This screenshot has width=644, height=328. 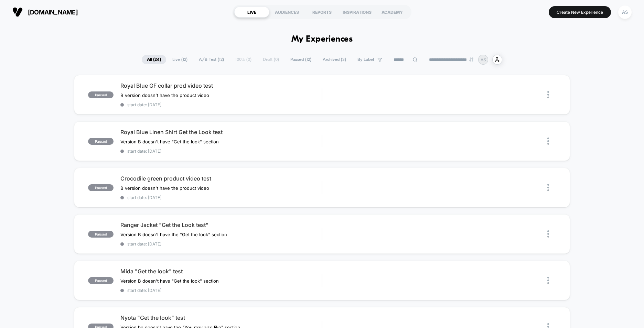 What do you see at coordinates (334, 59) in the screenshot?
I see `span: Archived ( 3 )` at bounding box center [334, 59].